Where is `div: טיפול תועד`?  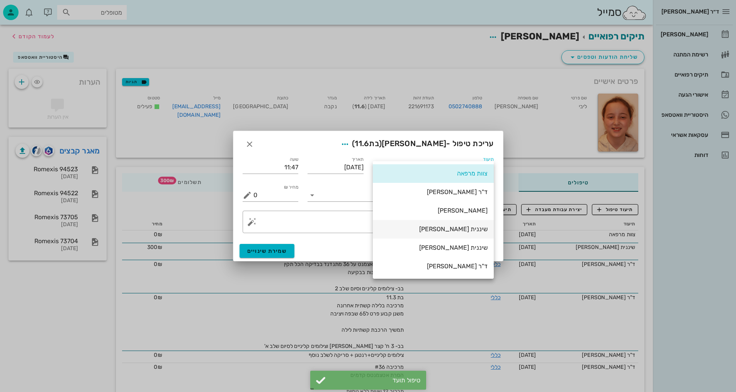 div: טיפול תועד is located at coordinates (375, 380).